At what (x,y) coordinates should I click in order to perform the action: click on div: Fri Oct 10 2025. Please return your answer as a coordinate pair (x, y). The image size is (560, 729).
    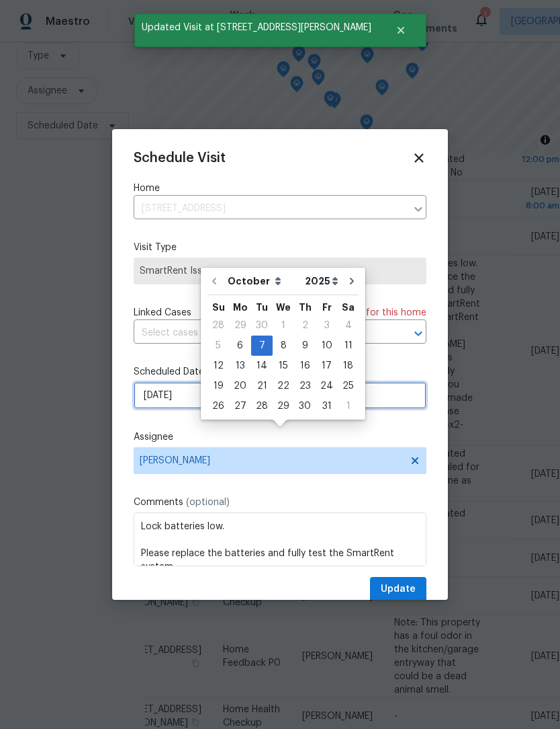
    Looking at the image, I should click on (326, 346).